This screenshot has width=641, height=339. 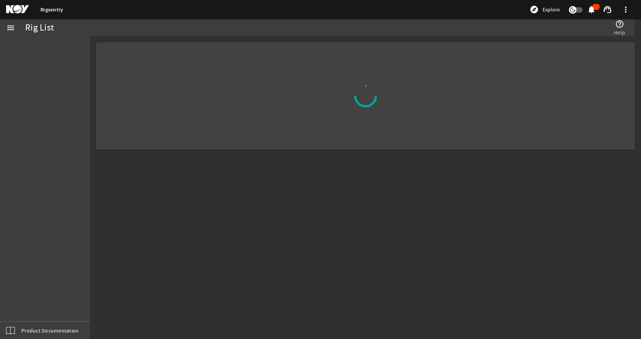 What do you see at coordinates (52, 10) in the screenshot?
I see `a: Rigsentry` at bounding box center [52, 10].